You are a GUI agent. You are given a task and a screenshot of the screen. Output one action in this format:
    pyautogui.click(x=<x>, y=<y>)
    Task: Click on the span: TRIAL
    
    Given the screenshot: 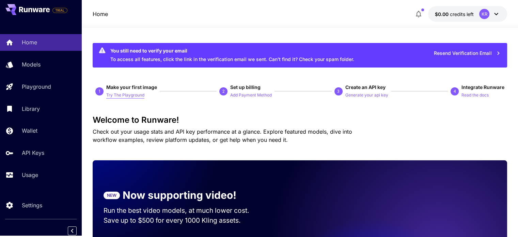 What is the action you would take?
    pyautogui.click(x=60, y=10)
    